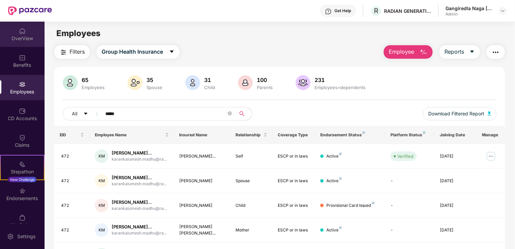 The height and width of the screenshot is (249, 515). I want to click on div: Admin, so click(470, 14).